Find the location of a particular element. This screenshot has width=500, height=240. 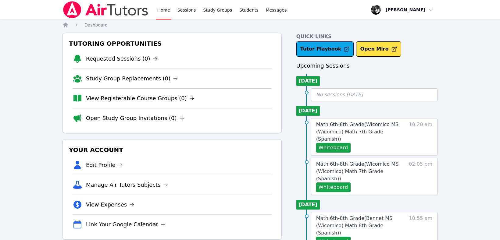

h4: Quick Links is located at coordinates (367, 37).